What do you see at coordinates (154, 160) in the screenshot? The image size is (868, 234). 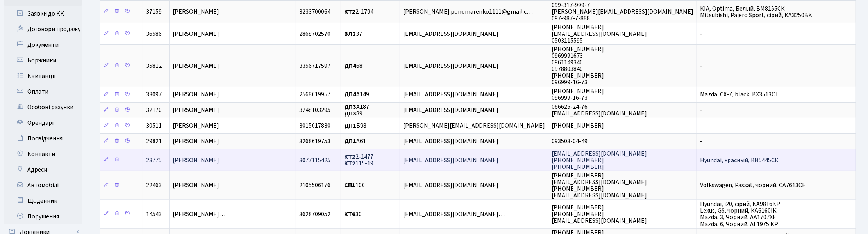 I see `span: 23775` at bounding box center [154, 160].